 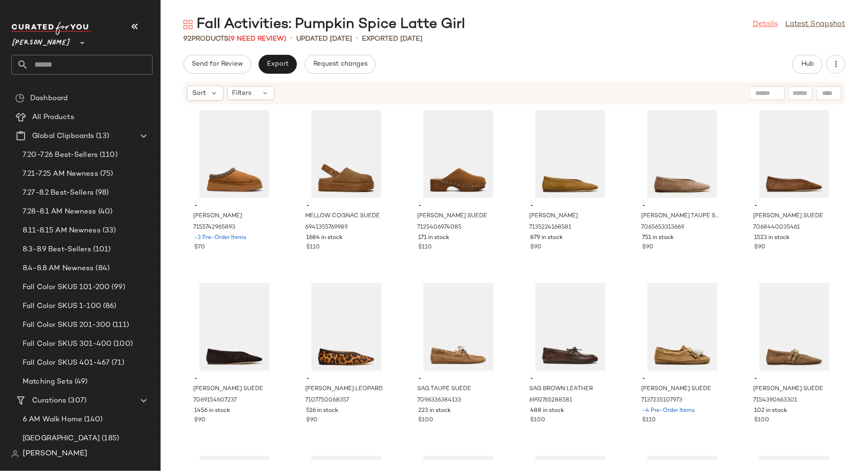 What do you see at coordinates (340, 65) in the screenshot?
I see `button: Request changes` at bounding box center [340, 65].